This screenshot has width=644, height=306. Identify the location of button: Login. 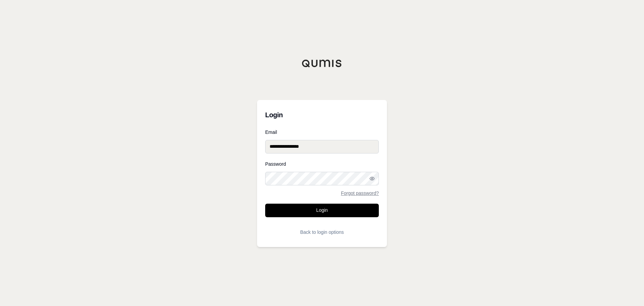
(322, 210).